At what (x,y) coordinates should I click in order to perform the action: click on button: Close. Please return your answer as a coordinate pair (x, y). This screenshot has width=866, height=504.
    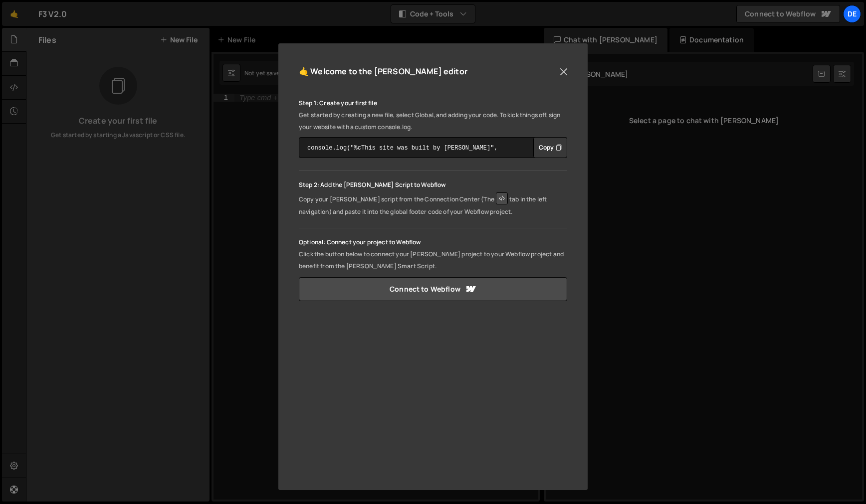
    Looking at the image, I should click on (564, 72).